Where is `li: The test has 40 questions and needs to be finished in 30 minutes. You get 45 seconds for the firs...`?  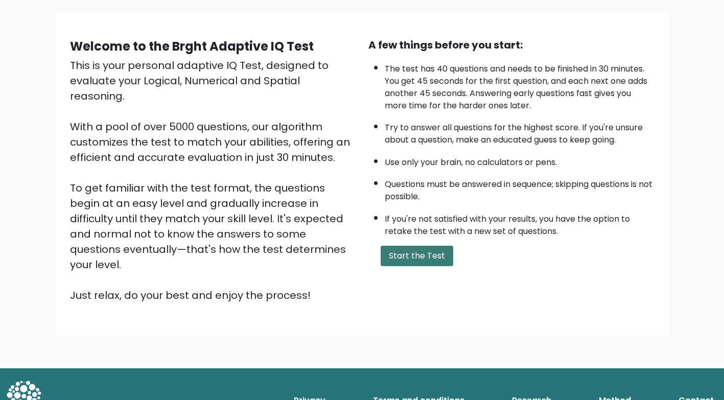 li: The test has 40 questions and needs to be finished in 30 minutes. You get 45 seconds for the firs... is located at coordinates (519, 85).